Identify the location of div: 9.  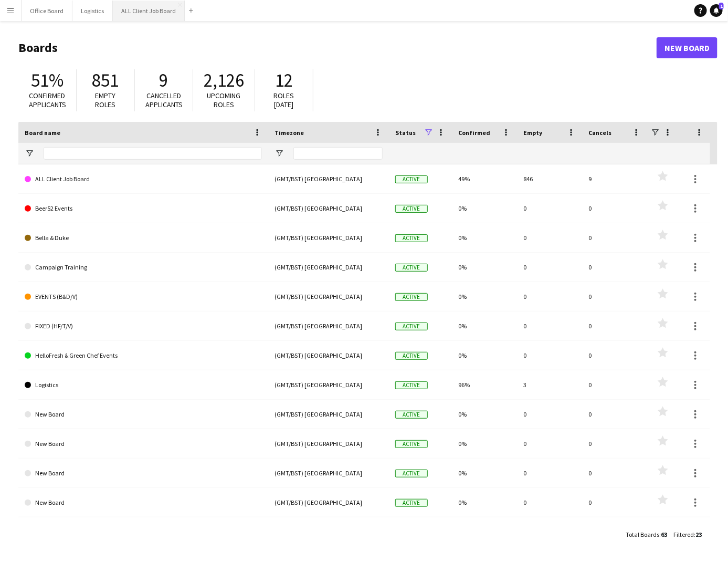
(614, 179).